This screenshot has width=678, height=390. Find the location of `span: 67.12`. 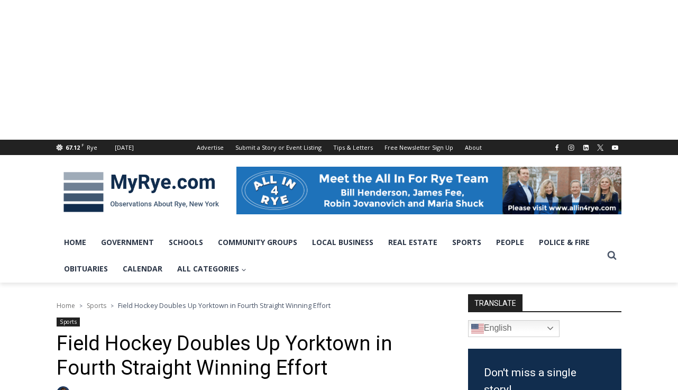

span: 67.12 is located at coordinates (72, 147).